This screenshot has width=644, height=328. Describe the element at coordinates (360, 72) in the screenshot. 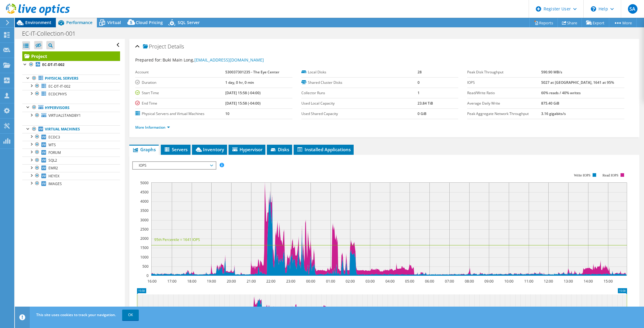

I see `label: Local Disks` at that location.